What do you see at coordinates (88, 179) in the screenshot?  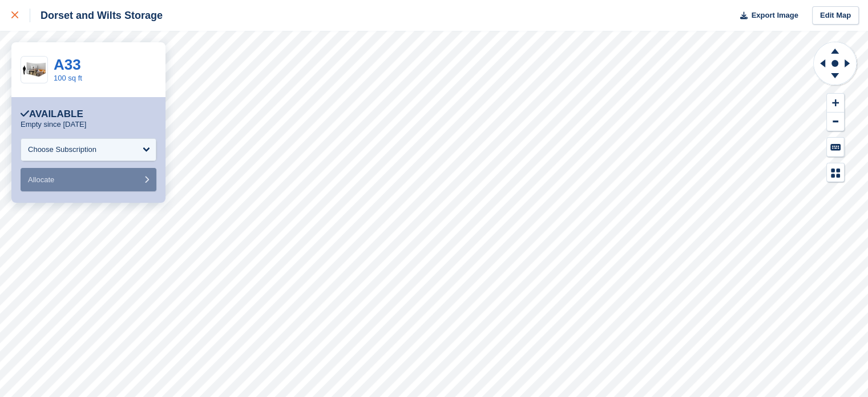 I see `button: Allocate` at bounding box center [88, 179].